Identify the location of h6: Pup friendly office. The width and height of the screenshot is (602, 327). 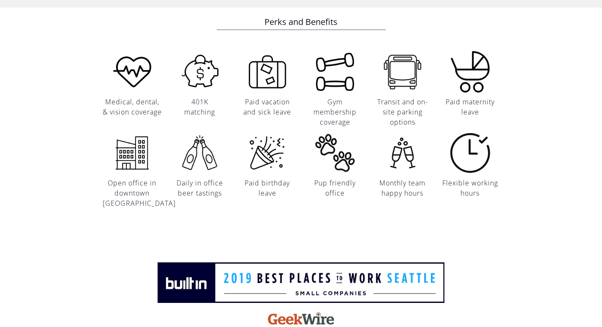
(335, 188).